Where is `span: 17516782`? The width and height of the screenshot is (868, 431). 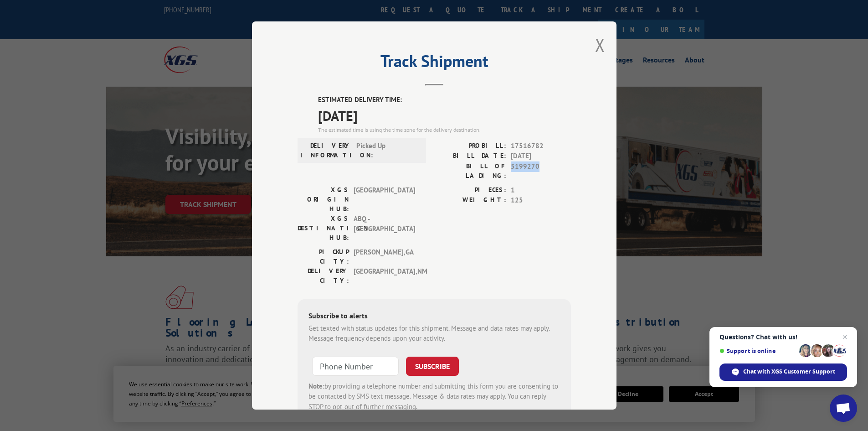
span: 17516782 is located at coordinates (541, 146).